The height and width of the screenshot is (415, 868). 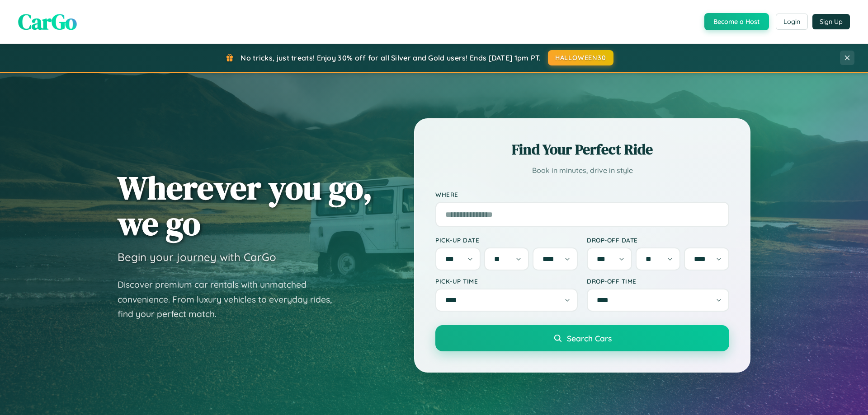 I want to click on button: Login, so click(x=791, y=22).